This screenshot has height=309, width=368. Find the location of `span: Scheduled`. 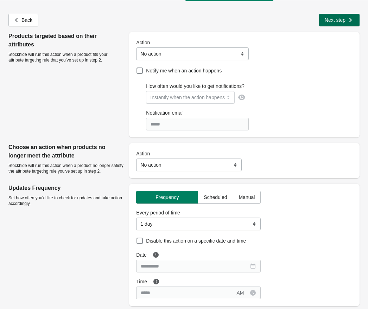

span: Scheduled is located at coordinates (215, 197).